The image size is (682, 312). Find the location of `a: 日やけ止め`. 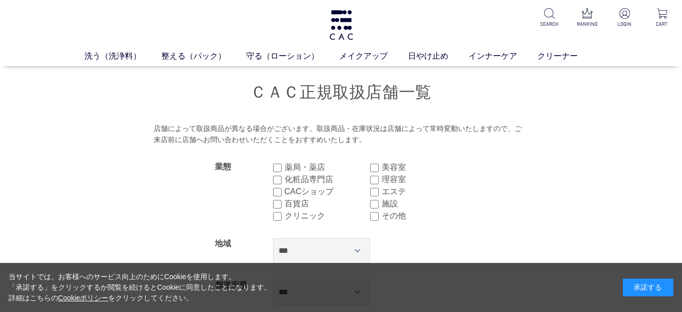

a: 日やけ止め is located at coordinates (438, 56).